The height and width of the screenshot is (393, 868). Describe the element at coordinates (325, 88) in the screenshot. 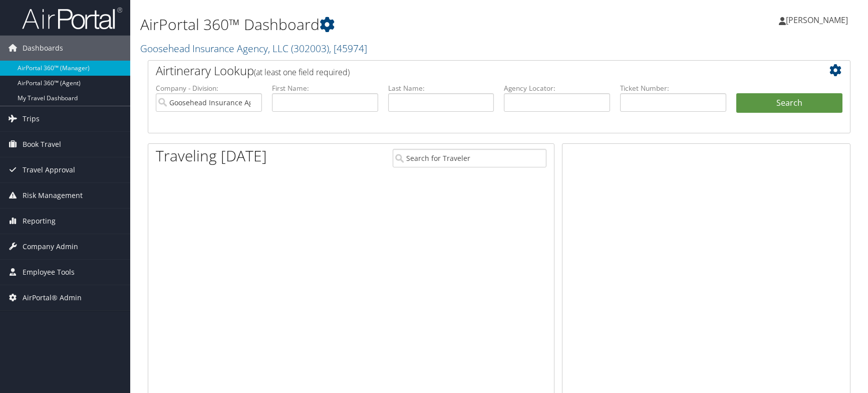

I see `label: First Name:` at that location.